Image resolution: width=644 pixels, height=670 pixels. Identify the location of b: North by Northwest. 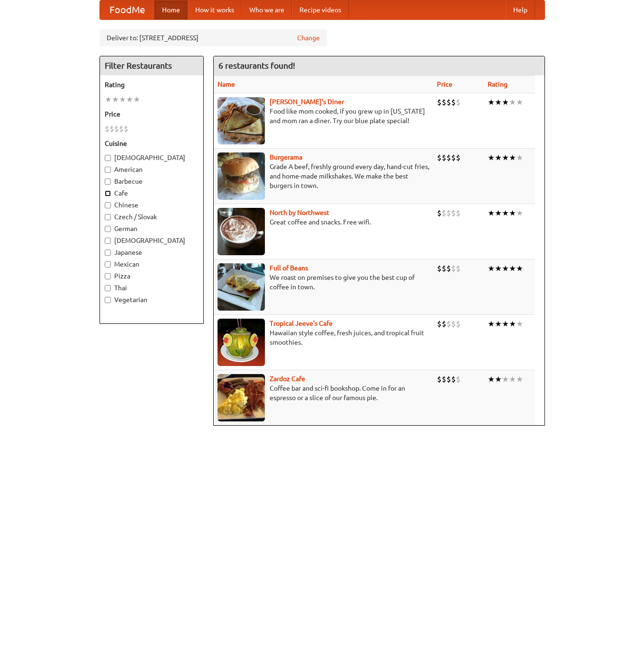
(300, 212).